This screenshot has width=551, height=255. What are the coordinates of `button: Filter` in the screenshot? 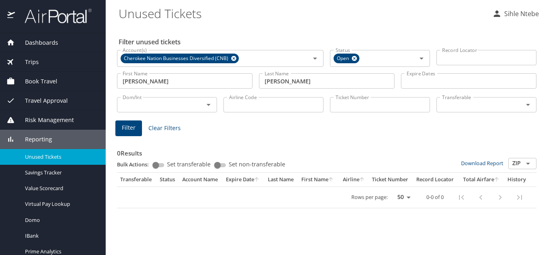 It's located at (129, 128).